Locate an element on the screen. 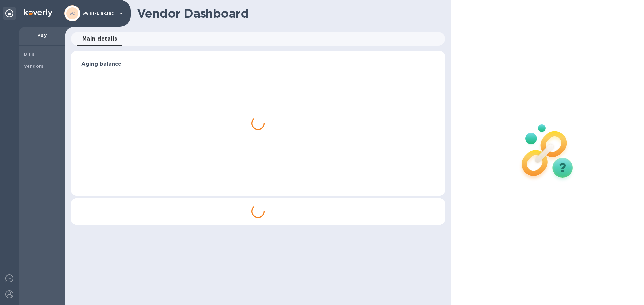 Image resolution: width=644 pixels, height=305 pixels. b: Bills is located at coordinates (29, 54).